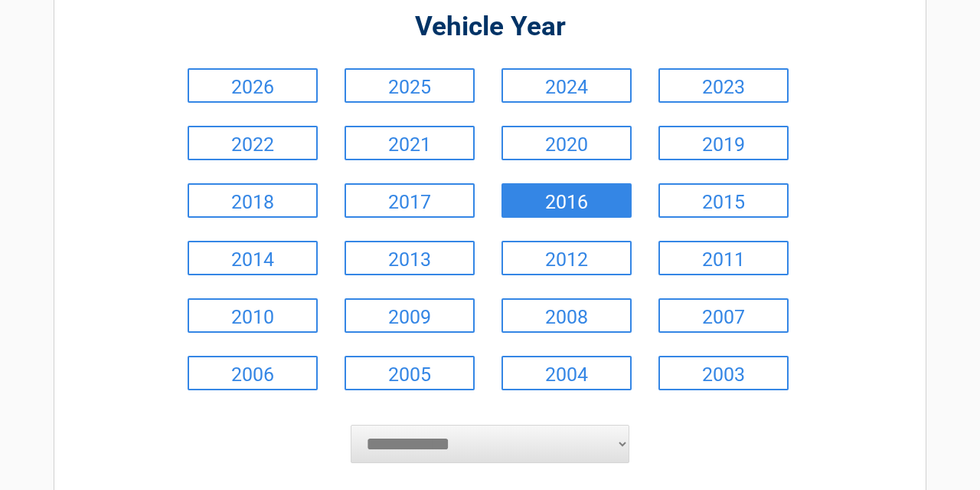 The height and width of the screenshot is (490, 980). What do you see at coordinates (410, 85) in the screenshot?
I see `a: 2025` at bounding box center [410, 85].